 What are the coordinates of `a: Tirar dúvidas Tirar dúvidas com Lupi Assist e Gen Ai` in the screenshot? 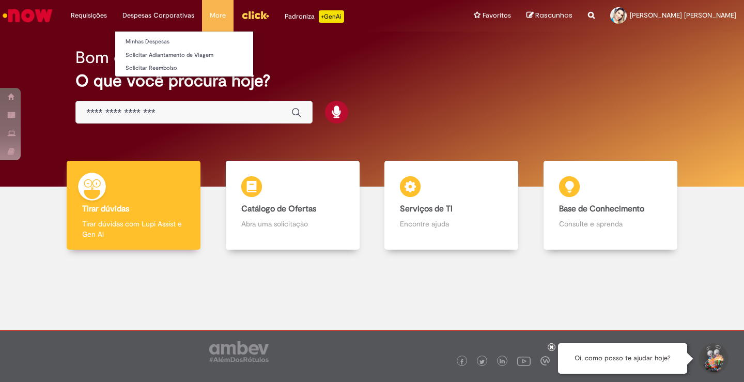 It's located at (134, 205).